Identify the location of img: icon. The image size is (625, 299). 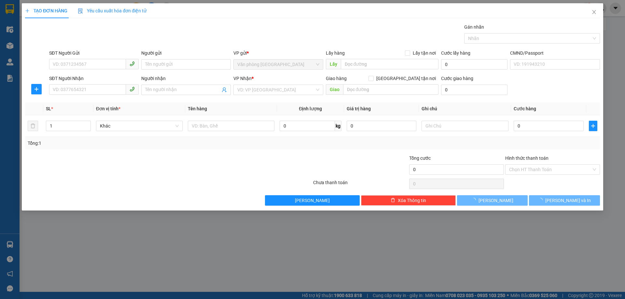
(80, 11).